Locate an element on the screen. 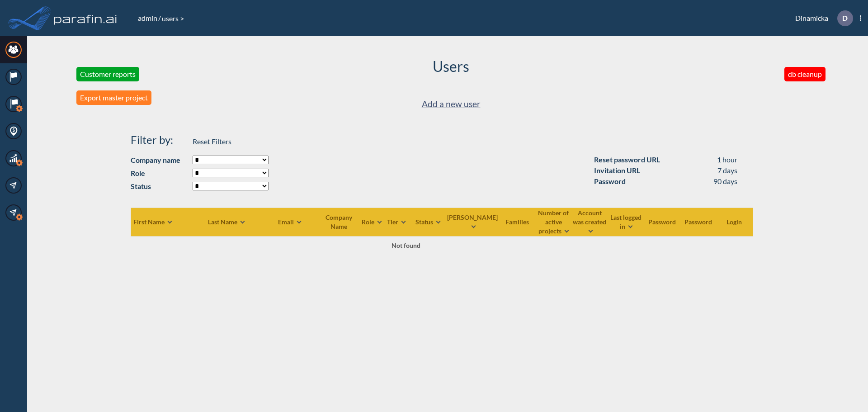  div: Dinamicka is located at coordinates (822, 18).